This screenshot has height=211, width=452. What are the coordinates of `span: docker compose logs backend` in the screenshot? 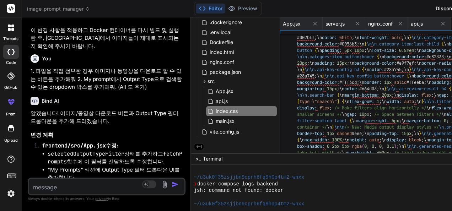 It's located at (237, 184).